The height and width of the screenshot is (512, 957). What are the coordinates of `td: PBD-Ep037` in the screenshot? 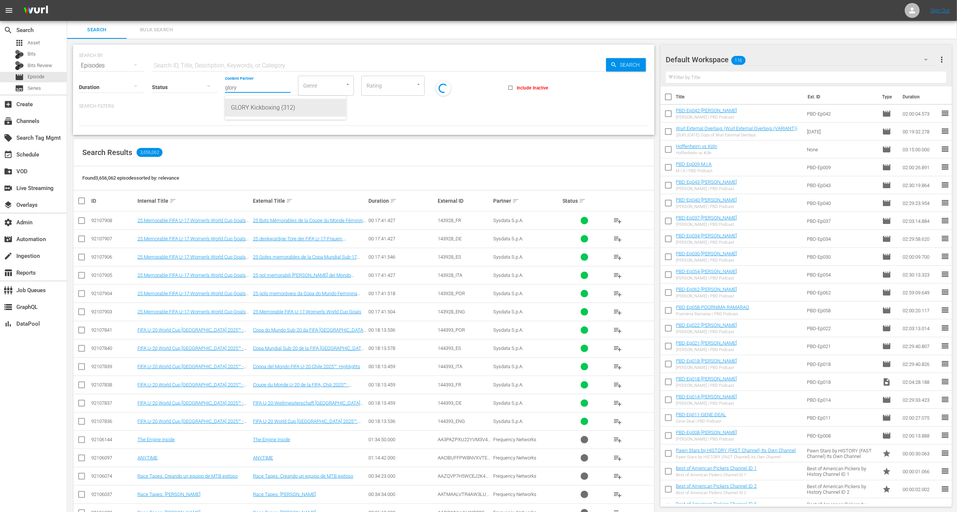 It's located at (842, 221).